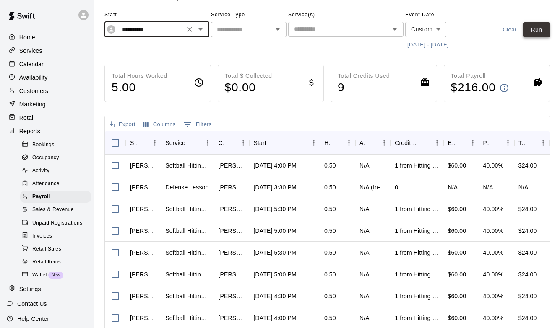  I want to click on div: Sales & Revenue, so click(55, 210).